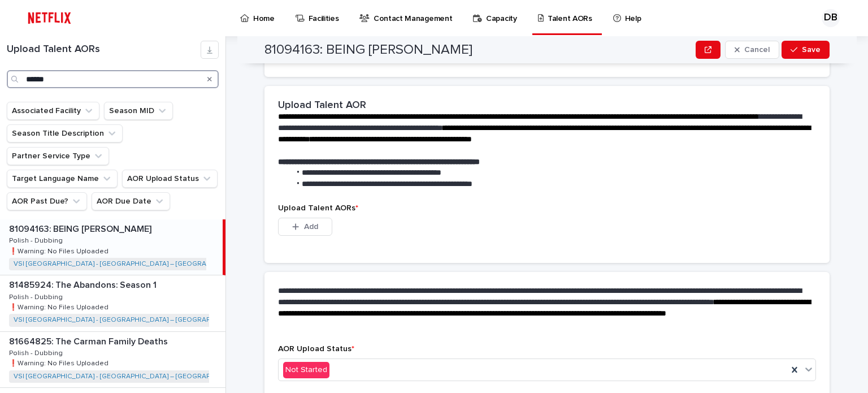 The height and width of the screenshot is (393, 868). What do you see at coordinates (89, 341) in the screenshot?
I see `p: 81664825: The Carman Family Deaths` at bounding box center [89, 341].